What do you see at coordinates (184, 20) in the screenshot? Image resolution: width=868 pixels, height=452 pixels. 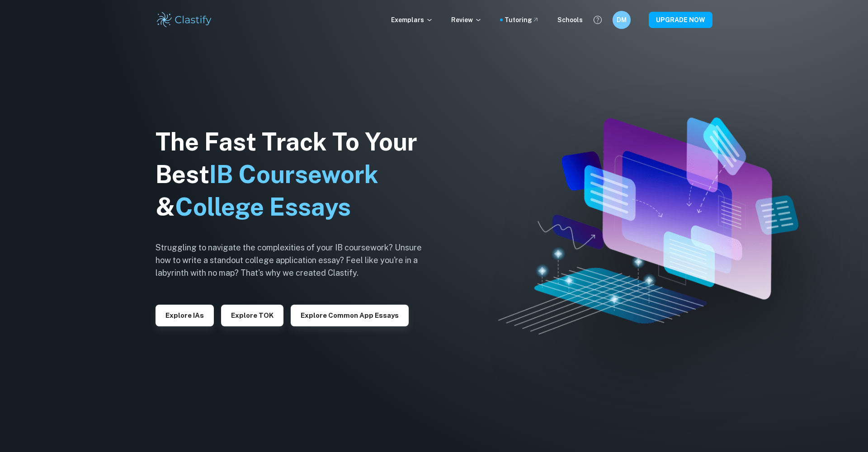 I see `a: Clastify logo` at bounding box center [184, 20].